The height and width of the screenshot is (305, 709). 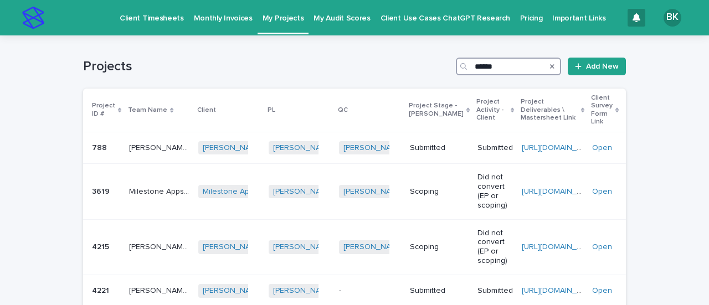 I want to click on p: 4215, so click(x=101, y=246).